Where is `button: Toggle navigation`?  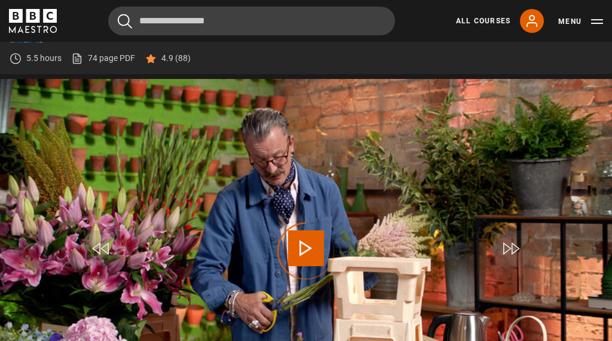
button: Toggle navigation is located at coordinates (580, 22).